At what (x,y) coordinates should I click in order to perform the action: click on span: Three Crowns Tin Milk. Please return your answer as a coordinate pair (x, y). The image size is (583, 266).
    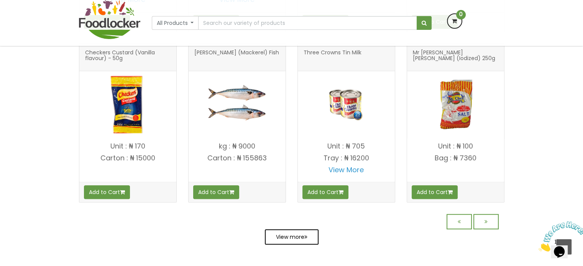
    Looking at the image, I should click on (332, 58).